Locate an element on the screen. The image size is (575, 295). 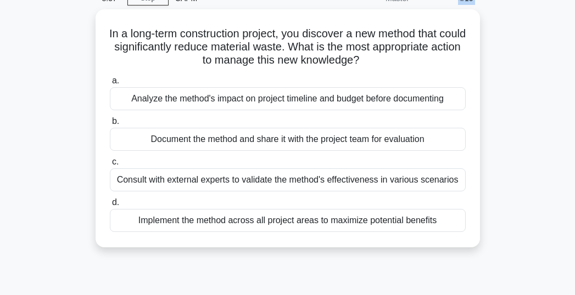
div: Document the method and share it with the project team for evaluation is located at coordinates (288, 139).